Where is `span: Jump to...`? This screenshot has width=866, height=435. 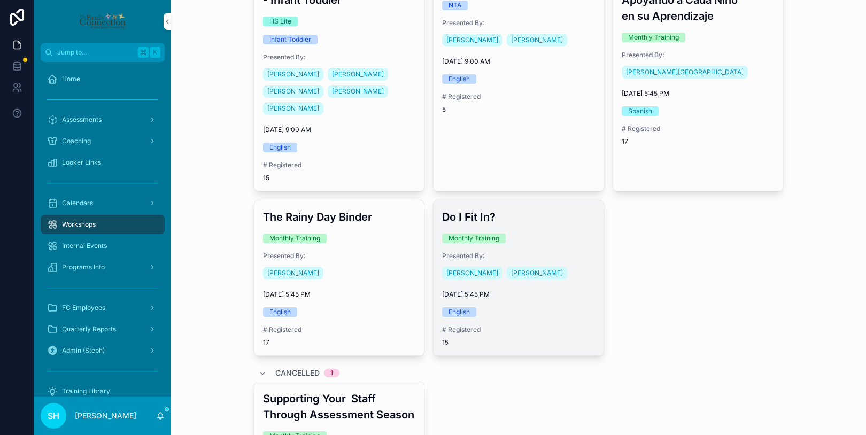
span: Jump to... is located at coordinates (95, 52).